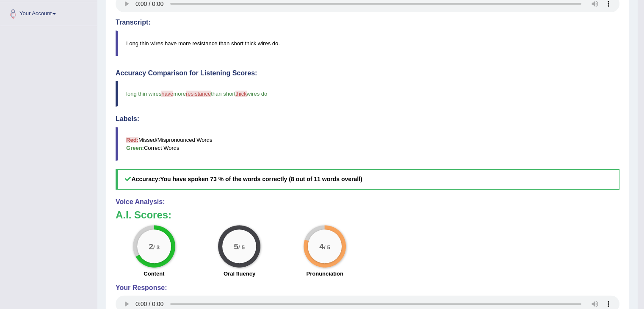 The height and width of the screenshot is (309, 644). Describe the element at coordinates (368, 179) in the screenshot. I see `h5: Accuracy:` at that location.